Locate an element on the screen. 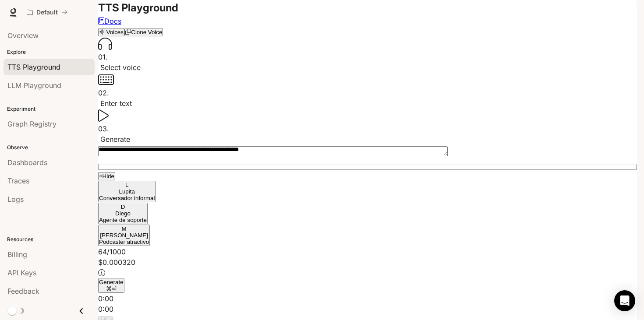 The image size is (644, 320). p: 0 1 . is located at coordinates (368, 57).